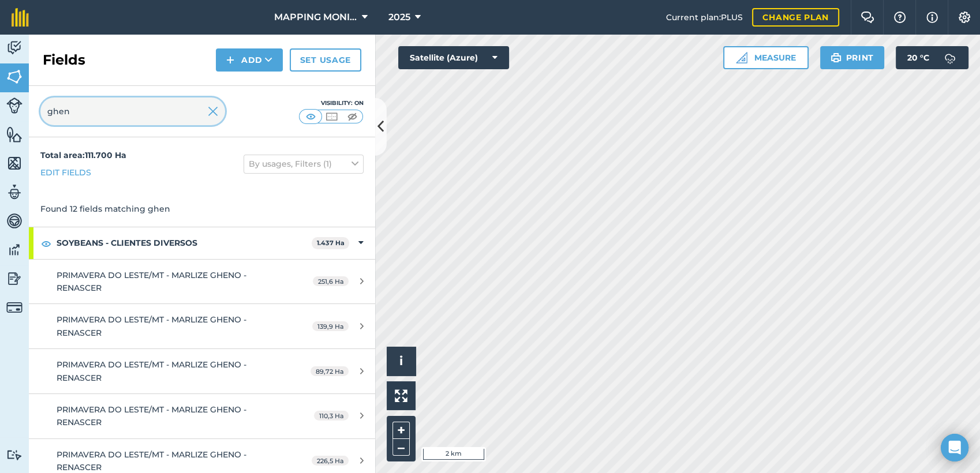 The image size is (980, 473). I want to click on h2: Fields, so click(64, 60).